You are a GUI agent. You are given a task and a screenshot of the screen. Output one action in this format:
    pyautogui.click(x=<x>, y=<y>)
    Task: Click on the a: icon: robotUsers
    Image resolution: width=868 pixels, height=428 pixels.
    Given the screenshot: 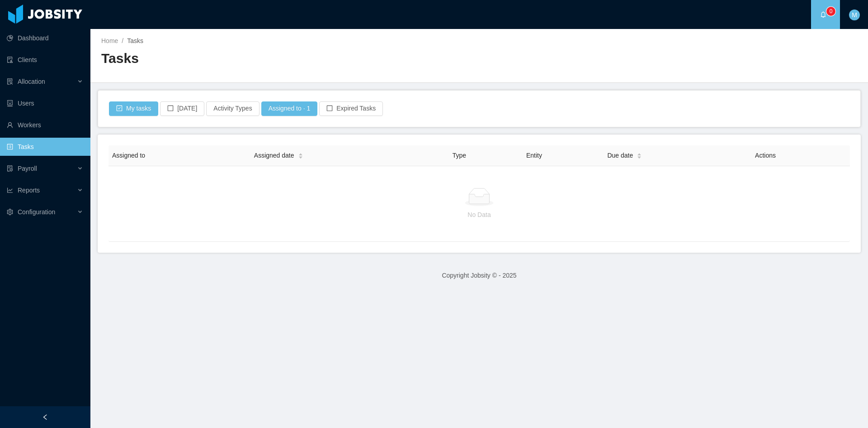 What is the action you would take?
    pyautogui.click(x=44, y=103)
    